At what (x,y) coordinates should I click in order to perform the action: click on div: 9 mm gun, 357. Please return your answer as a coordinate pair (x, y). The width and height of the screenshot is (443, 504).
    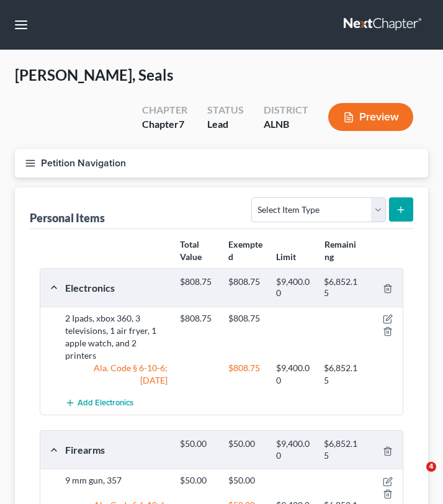
    Looking at the image, I should click on (116, 487).